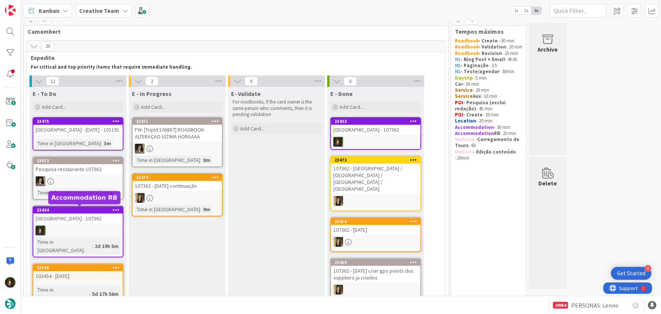  What do you see at coordinates (107, 143) in the screenshot?
I see `div: 3m` at bounding box center [107, 143].